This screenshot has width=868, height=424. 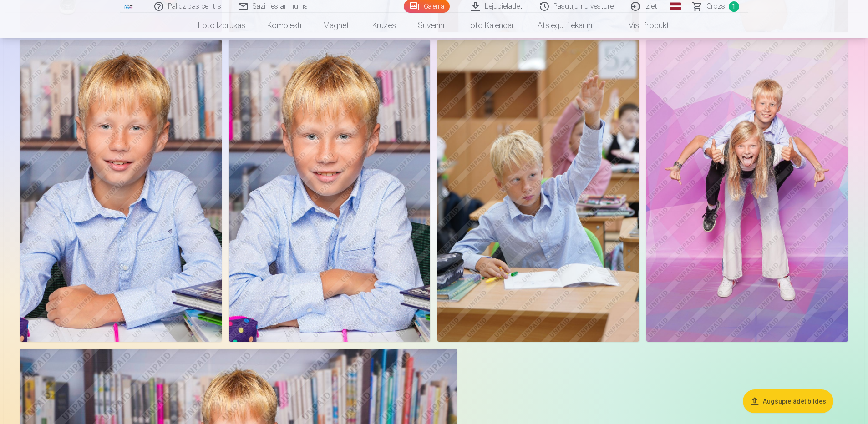 What do you see at coordinates (565, 25) in the screenshot?
I see `a: Atslēgu piekariņi` at bounding box center [565, 25].